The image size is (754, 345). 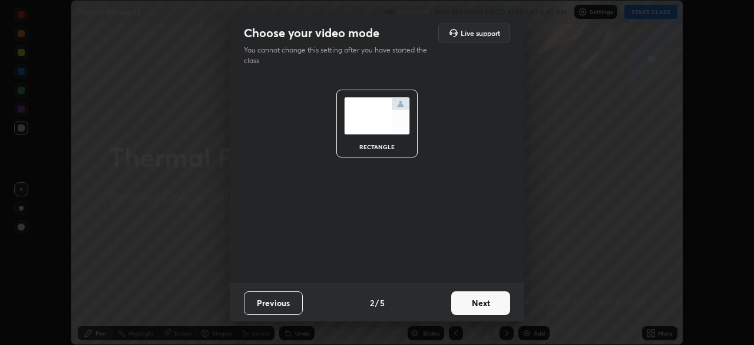 I want to click on button: Previous, so click(x=273, y=303).